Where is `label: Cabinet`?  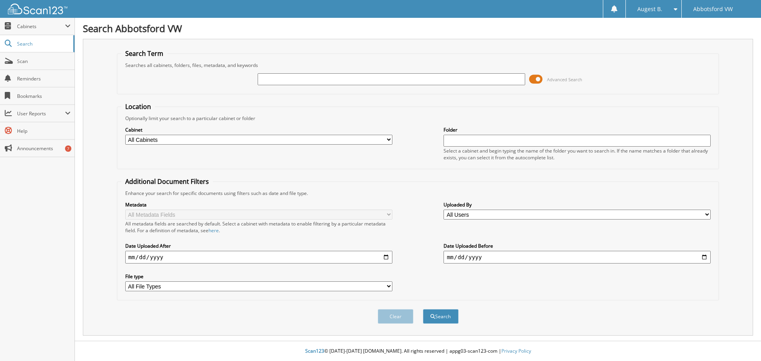
label: Cabinet is located at coordinates (259, 130).